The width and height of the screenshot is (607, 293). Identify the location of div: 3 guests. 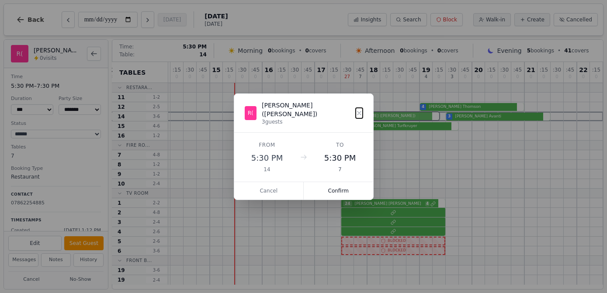
(309, 122).